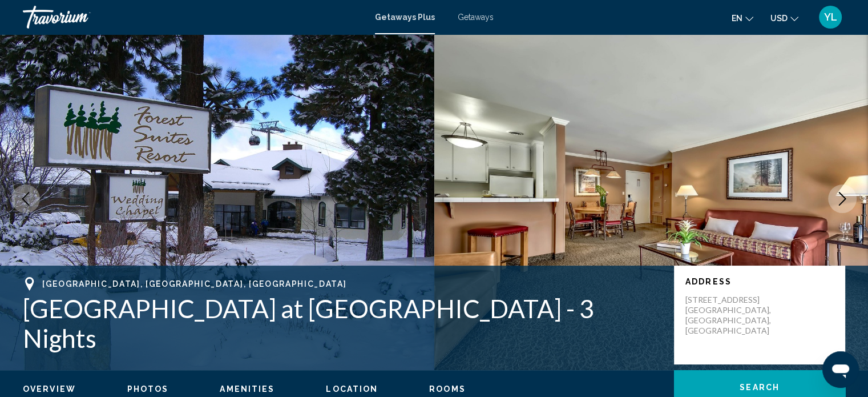  Describe the element at coordinates (148, 389) in the screenshot. I see `button: Photos` at that location.